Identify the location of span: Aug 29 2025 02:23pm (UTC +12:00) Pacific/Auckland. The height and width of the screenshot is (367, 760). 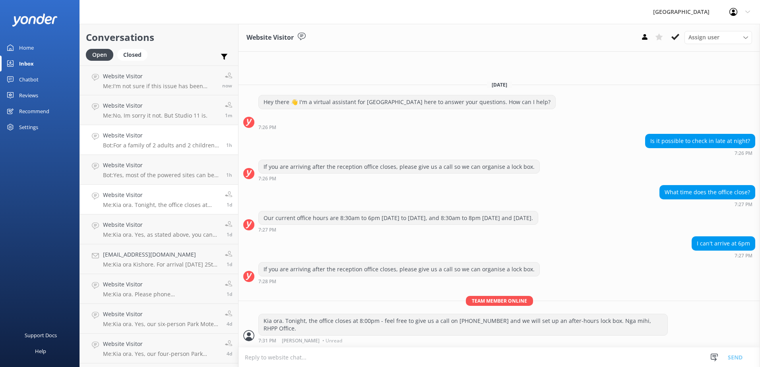
(229, 294).